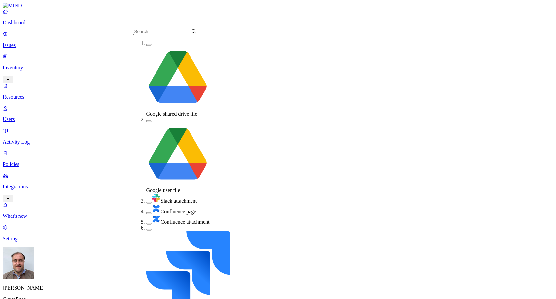  I want to click on p: Integrations, so click(278, 187).